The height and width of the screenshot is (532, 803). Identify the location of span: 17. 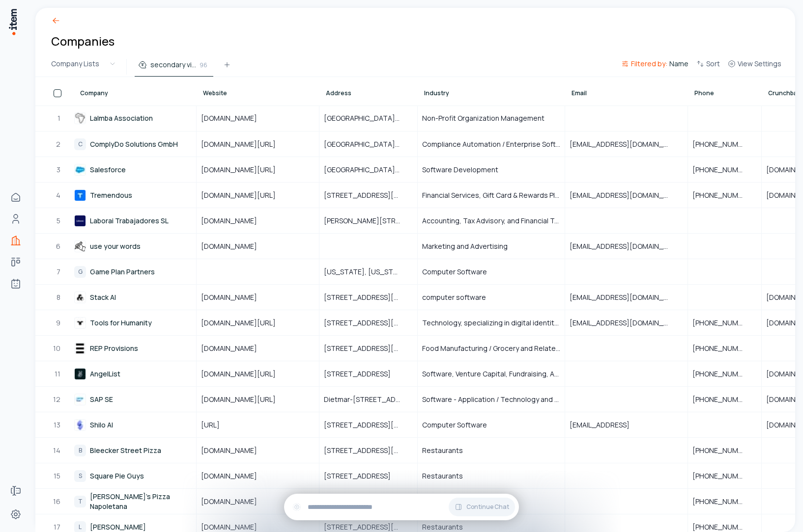
(58, 527).